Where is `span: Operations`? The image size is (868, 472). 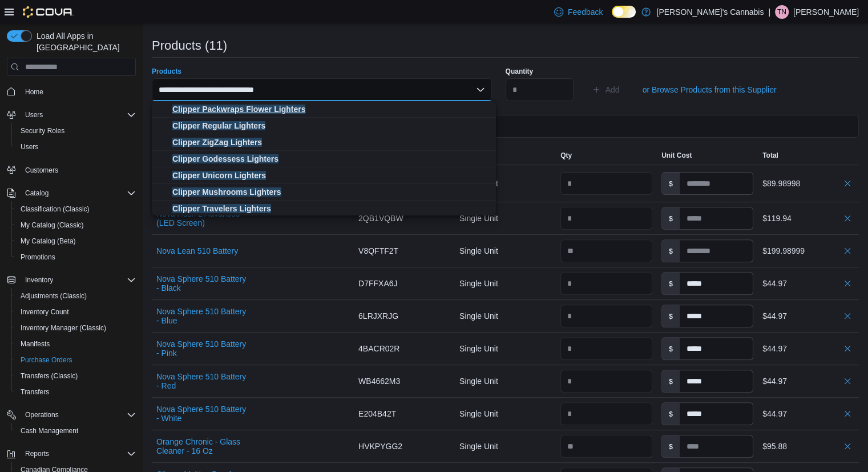 span: Operations is located at coordinates (42, 414).